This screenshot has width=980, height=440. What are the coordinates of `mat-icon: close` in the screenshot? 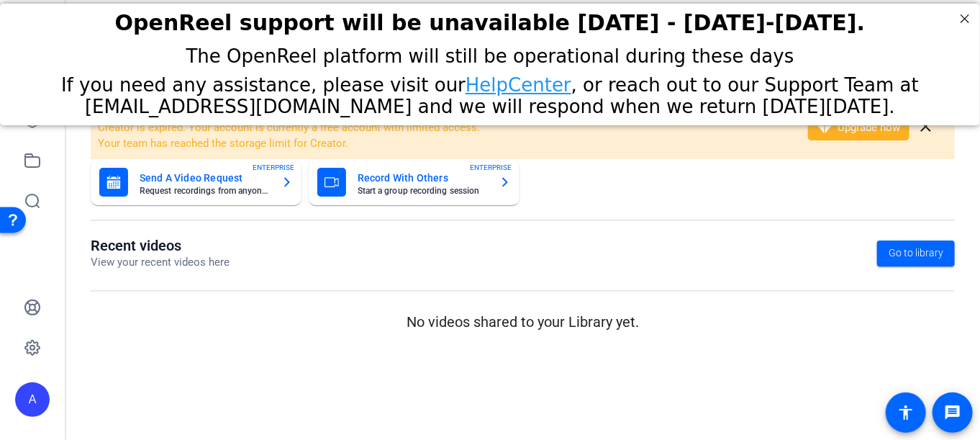 It's located at (926, 127).